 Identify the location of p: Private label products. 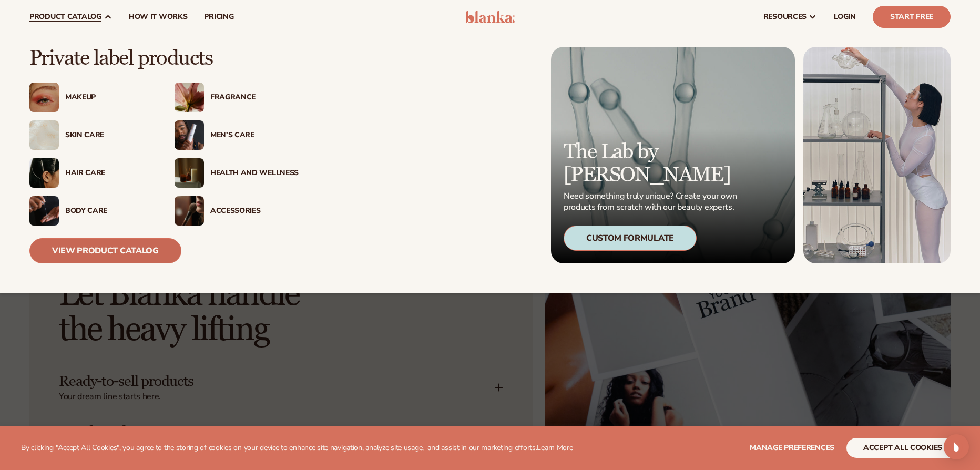
(164, 59).